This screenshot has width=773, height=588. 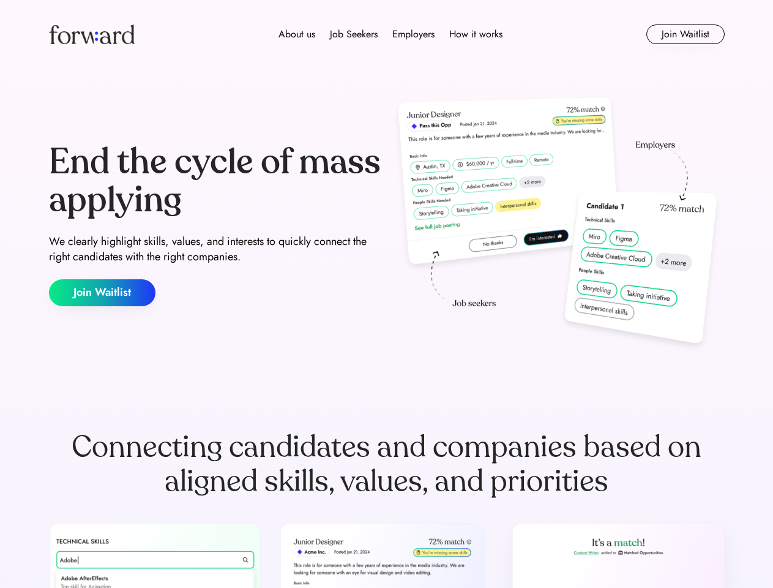 What do you see at coordinates (476, 34) in the screenshot?
I see `div: How it works` at bounding box center [476, 34].